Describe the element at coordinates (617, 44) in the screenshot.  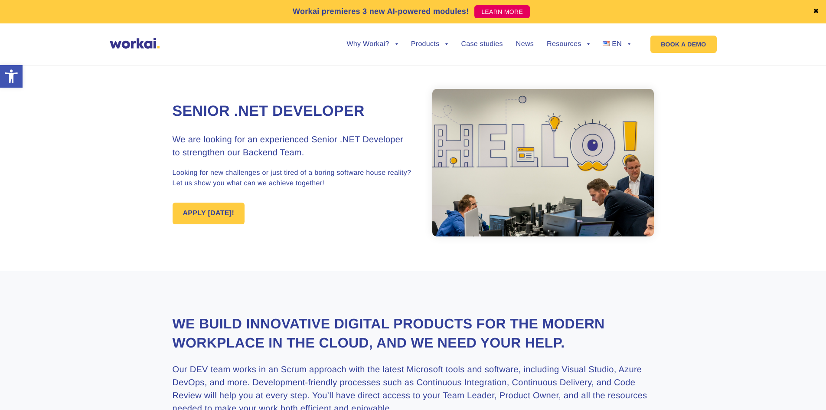
I see `span: EN` at that location.